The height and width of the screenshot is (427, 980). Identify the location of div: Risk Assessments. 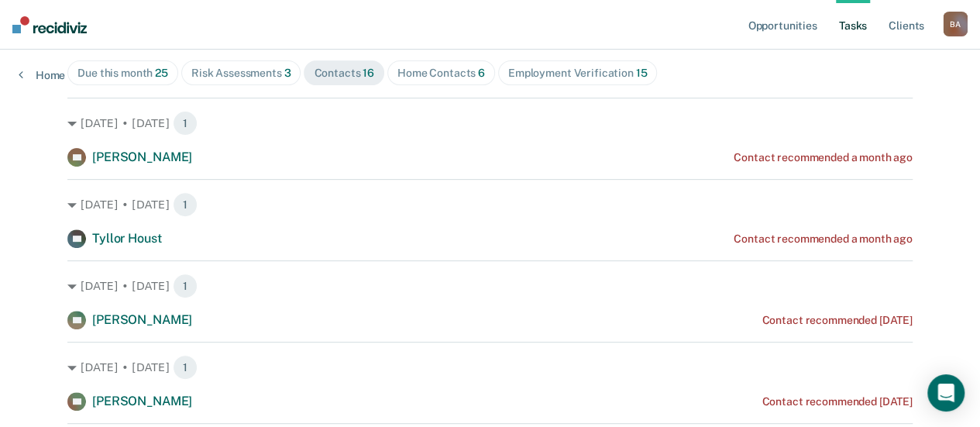
(241, 73).